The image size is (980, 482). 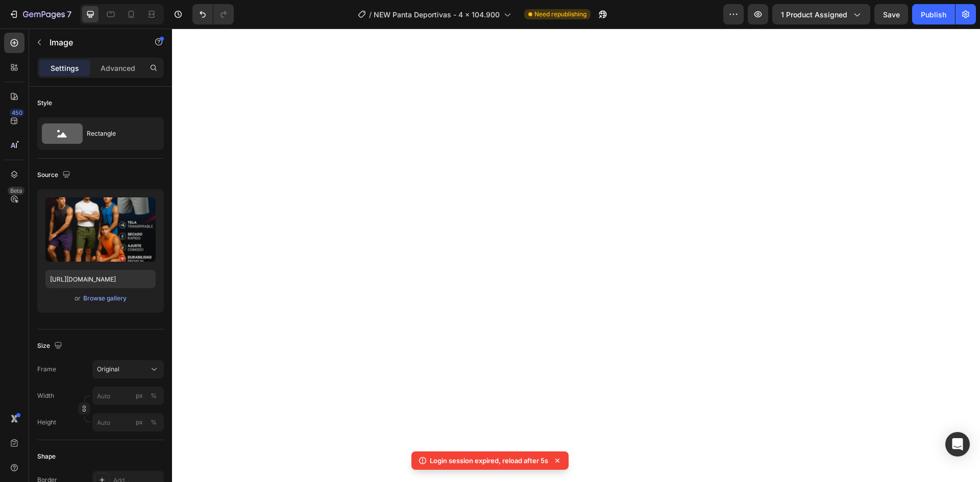 I want to click on span: Original, so click(x=108, y=369).